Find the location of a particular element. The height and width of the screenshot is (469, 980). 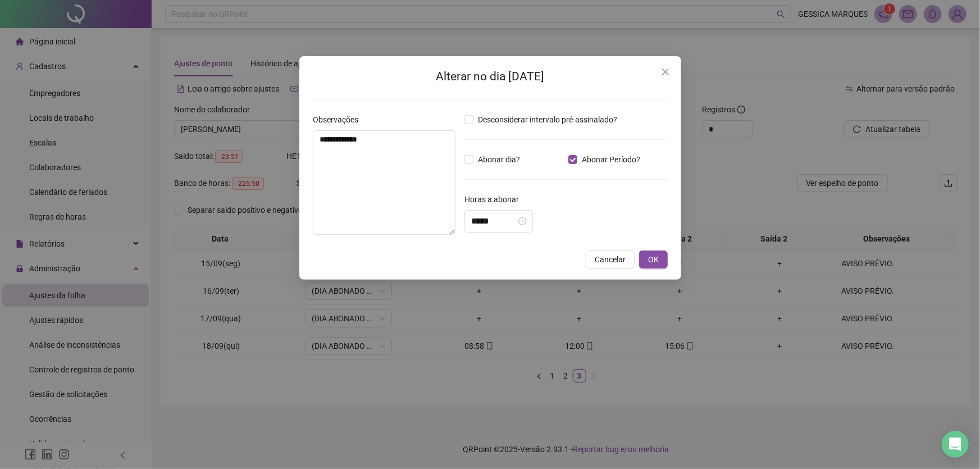

button: Close is located at coordinates (666, 72).